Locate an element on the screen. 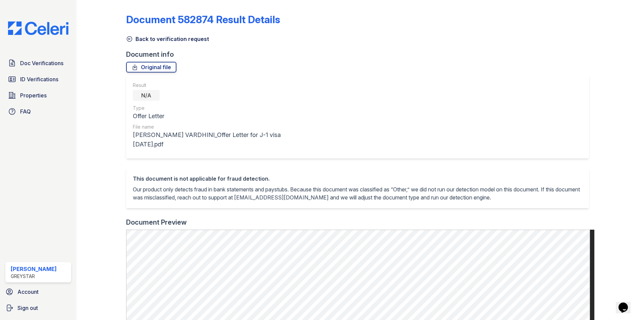 The width and height of the screenshot is (644, 320). div: This document is not applicable for fraud detection. is located at coordinates (358, 179).